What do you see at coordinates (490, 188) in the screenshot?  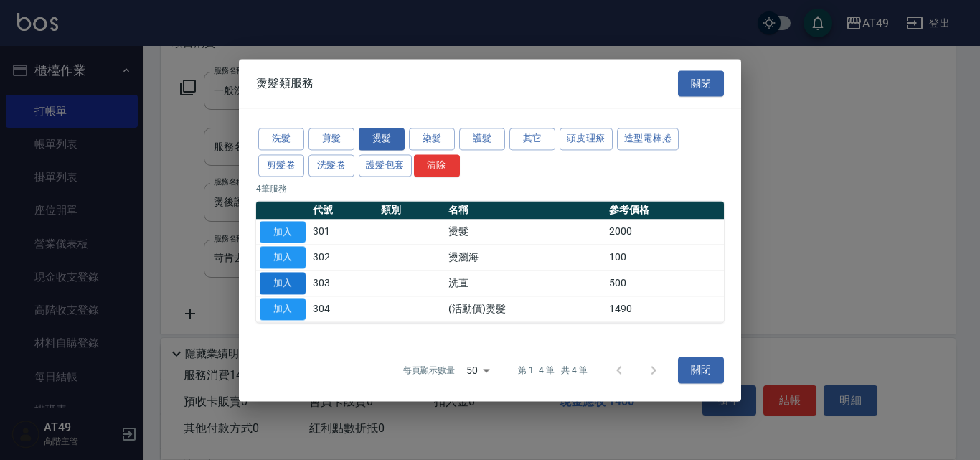 I see `p: 4 筆服務` at bounding box center [490, 188].